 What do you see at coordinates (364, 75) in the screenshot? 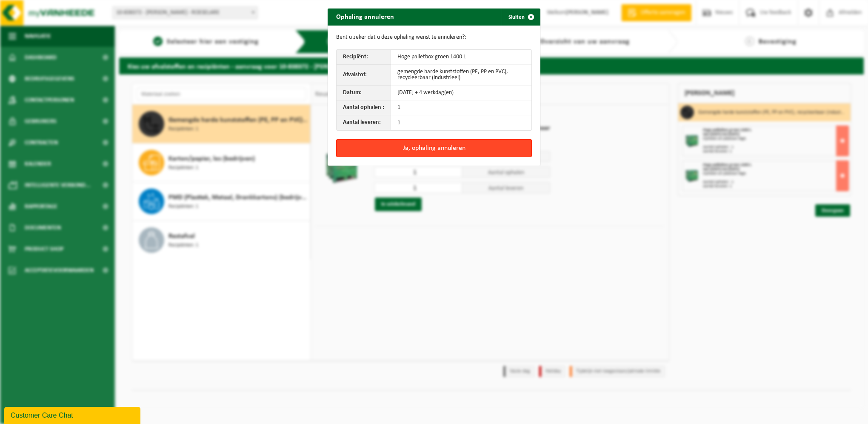
I see `th: Afvalstof:` at bounding box center [364, 75].